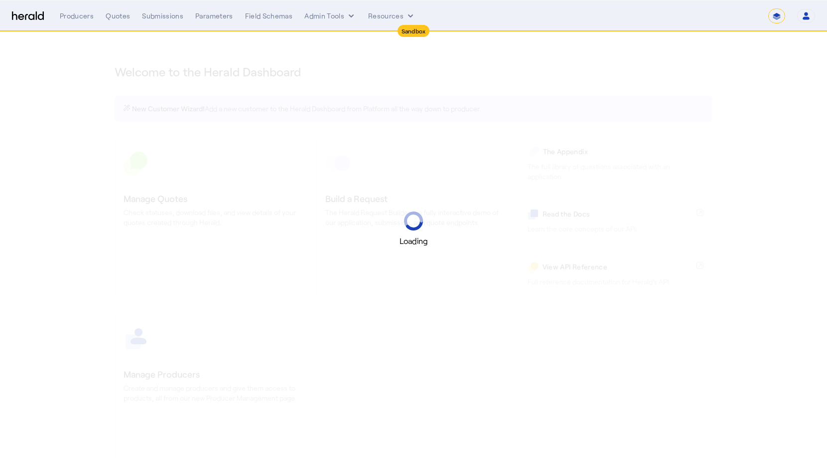 The height and width of the screenshot is (458, 827). I want to click on button: Resources dropdown menu, so click(392, 16).